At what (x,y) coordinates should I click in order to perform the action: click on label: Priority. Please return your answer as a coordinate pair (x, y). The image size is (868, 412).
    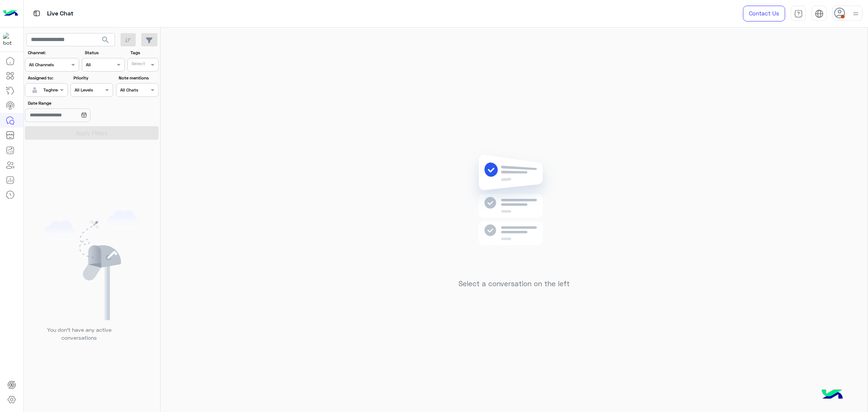
    Looking at the image, I should click on (92, 78).